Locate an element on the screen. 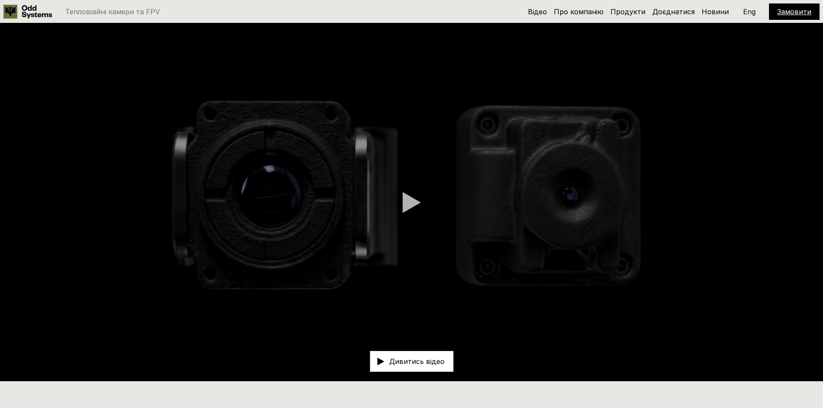 Image resolution: width=823 pixels, height=408 pixels. p: Тепловізійні камери та FPV is located at coordinates (112, 12).